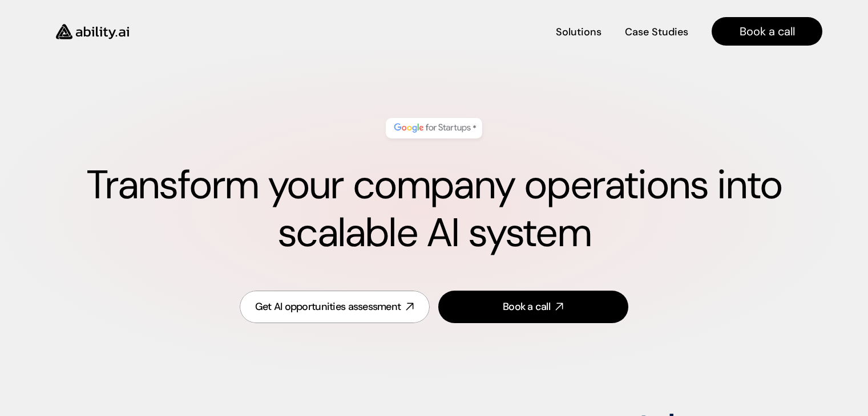  I want to click on a: Get AI opportunities assessment, so click(334, 307).